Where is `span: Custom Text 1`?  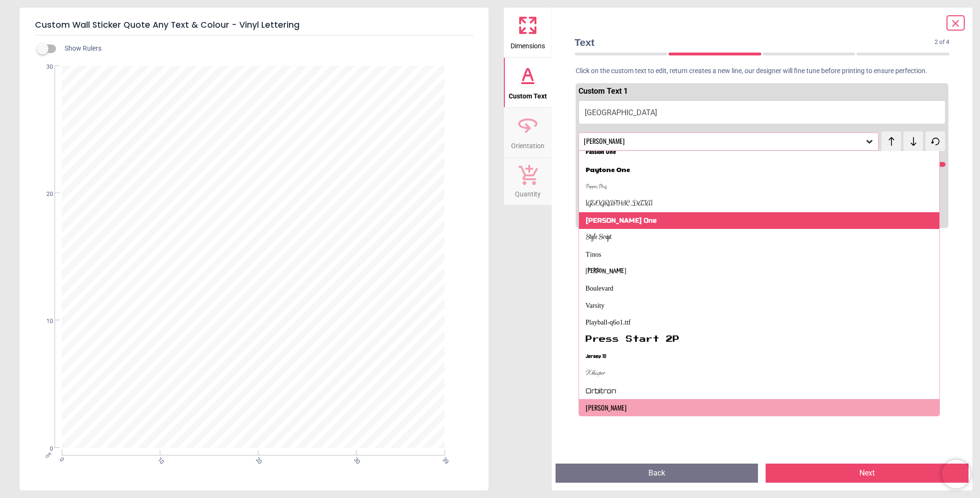
span: Custom Text 1 is located at coordinates (603, 91).